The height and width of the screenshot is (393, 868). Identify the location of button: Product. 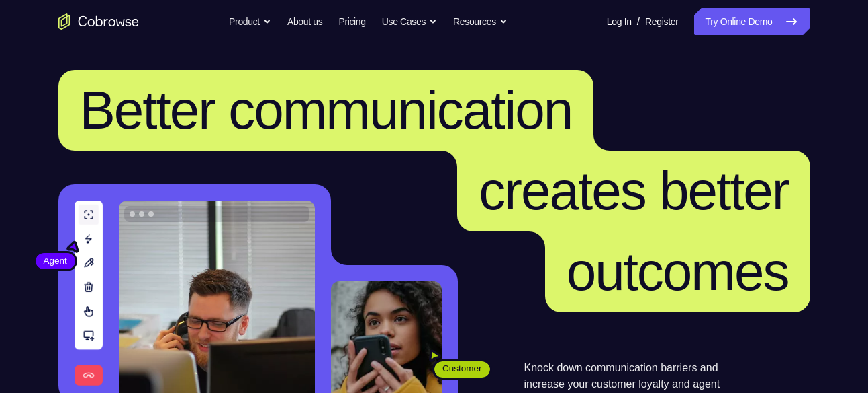
(250, 22).